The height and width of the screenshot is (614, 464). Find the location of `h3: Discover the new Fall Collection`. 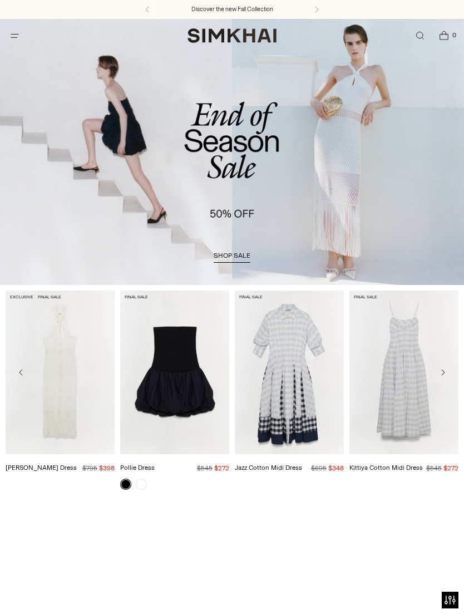

h3: Discover the new Fall Collection is located at coordinates (232, 9).